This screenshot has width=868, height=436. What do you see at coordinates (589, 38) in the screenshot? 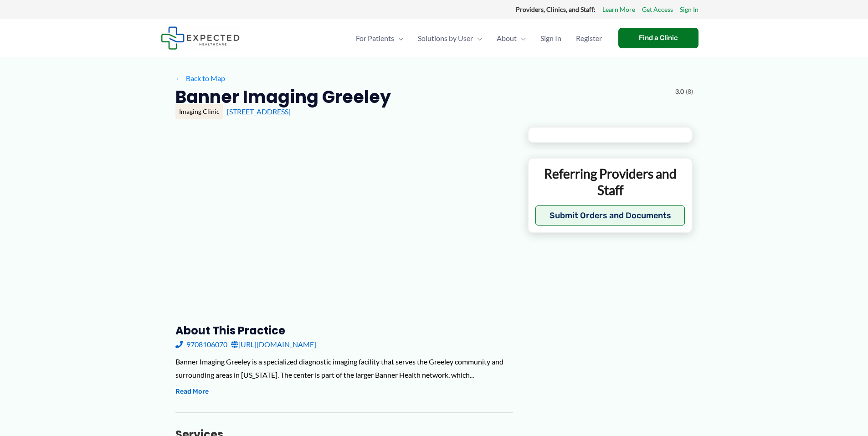
I see `a: Register` at bounding box center [589, 38].